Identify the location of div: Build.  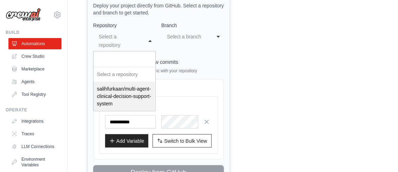
(33, 32).